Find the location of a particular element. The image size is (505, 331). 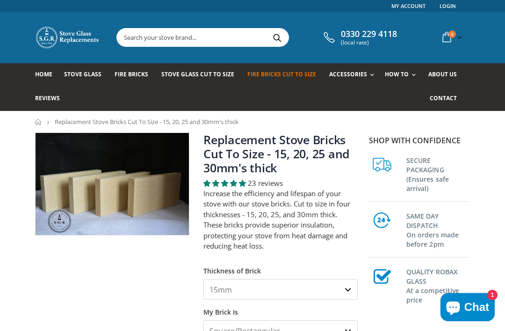

label: Thickness of Brick is located at coordinates (281, 267).